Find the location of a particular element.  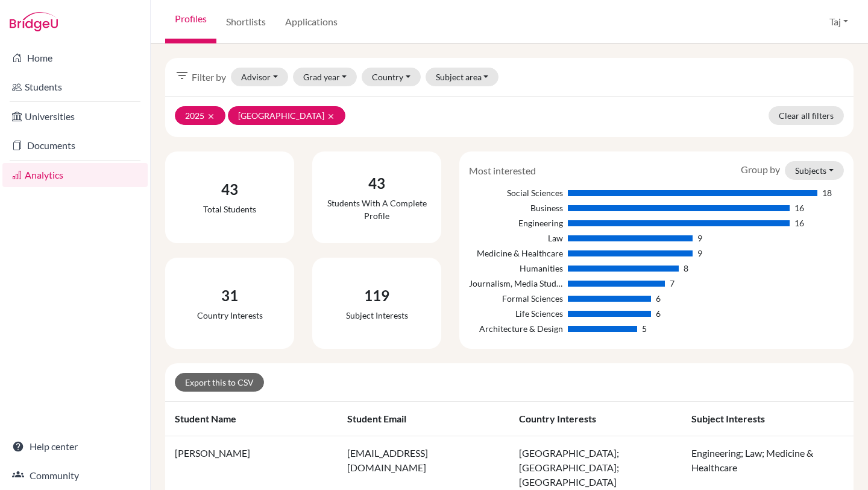

div: 5 is located at coordinates (644, 328).